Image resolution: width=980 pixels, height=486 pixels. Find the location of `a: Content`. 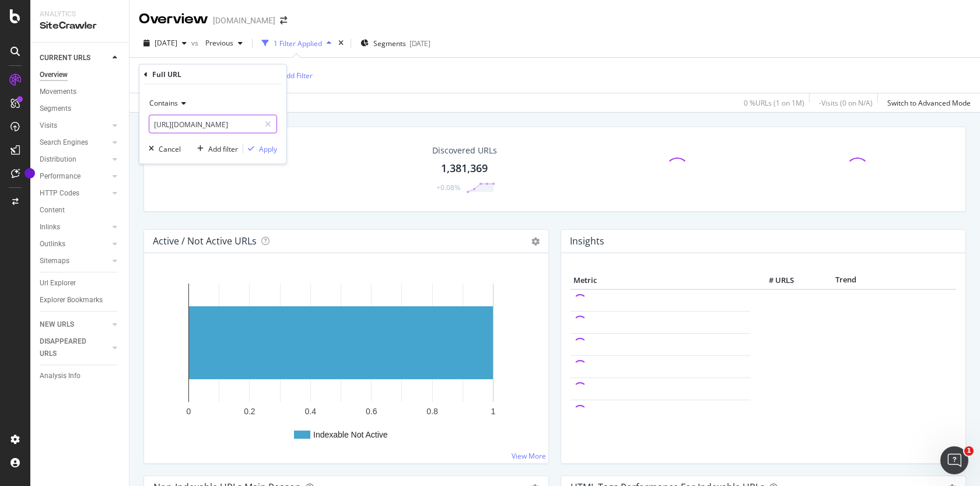

a: Content is located at coordinates (80, 210).